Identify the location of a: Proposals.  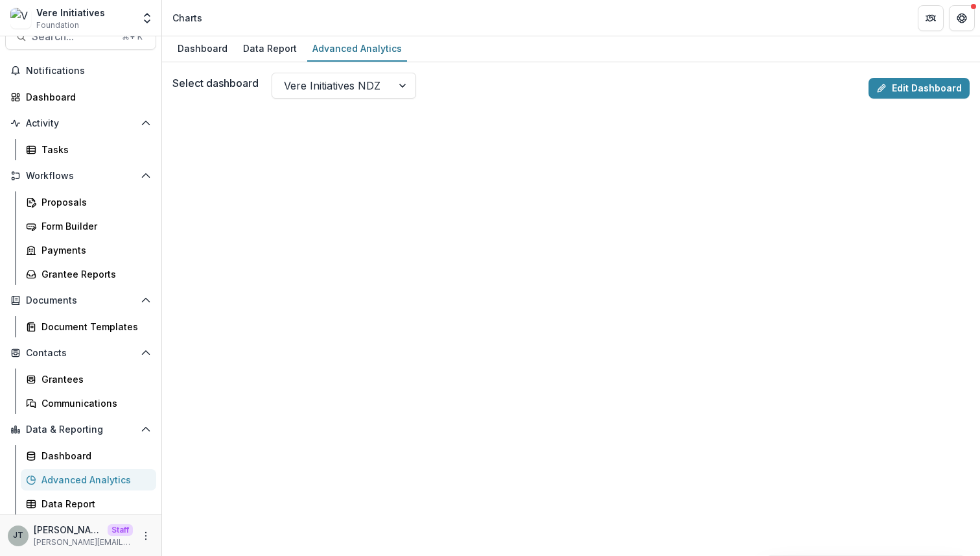
(88, 202).